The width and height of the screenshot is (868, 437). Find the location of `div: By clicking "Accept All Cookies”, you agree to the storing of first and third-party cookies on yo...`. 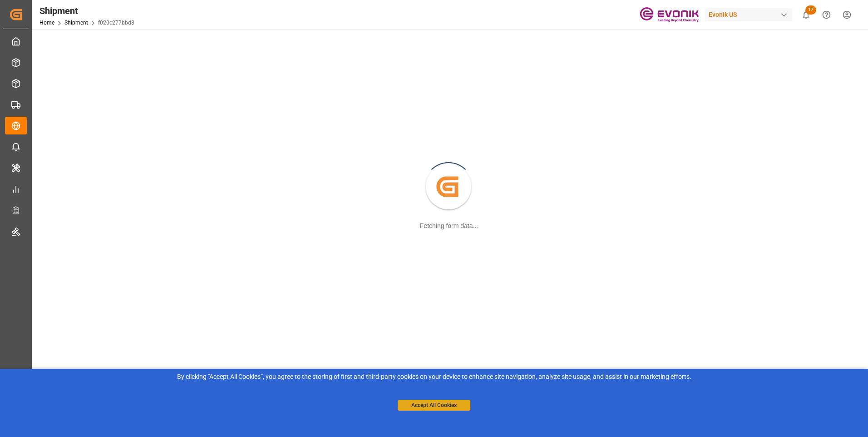

div: By clicking "Accept All Cookies”, you agree to the storing of first and third-party cookies on yo... is located at coordinates (434, 377).